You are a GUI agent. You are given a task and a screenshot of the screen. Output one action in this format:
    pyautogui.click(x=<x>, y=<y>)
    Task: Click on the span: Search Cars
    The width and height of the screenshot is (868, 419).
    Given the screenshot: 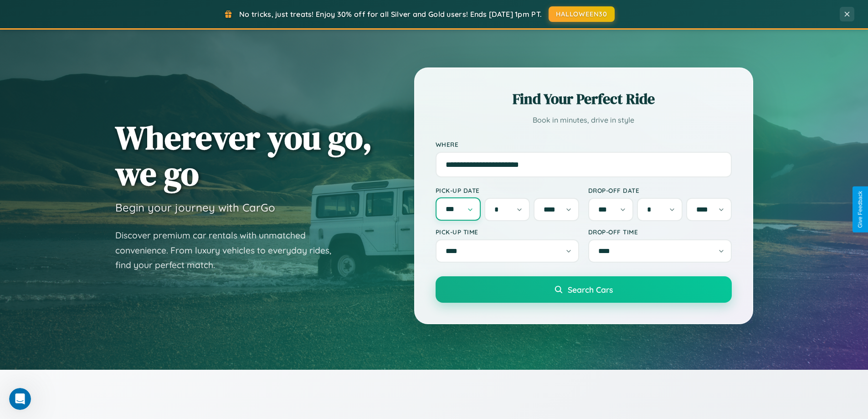 What is the action you would take?
    pyautogui.click(x=590, y=290)
    